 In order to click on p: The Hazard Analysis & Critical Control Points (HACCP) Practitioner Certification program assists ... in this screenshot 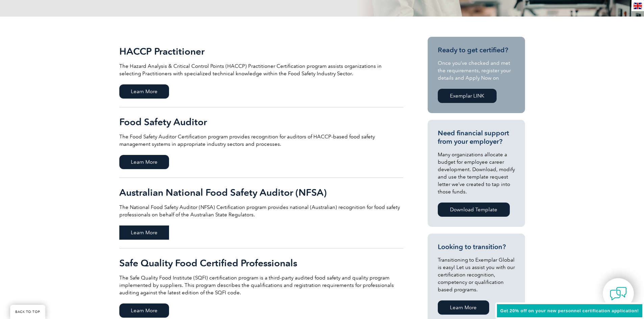, I will do `click(261, 70)`.